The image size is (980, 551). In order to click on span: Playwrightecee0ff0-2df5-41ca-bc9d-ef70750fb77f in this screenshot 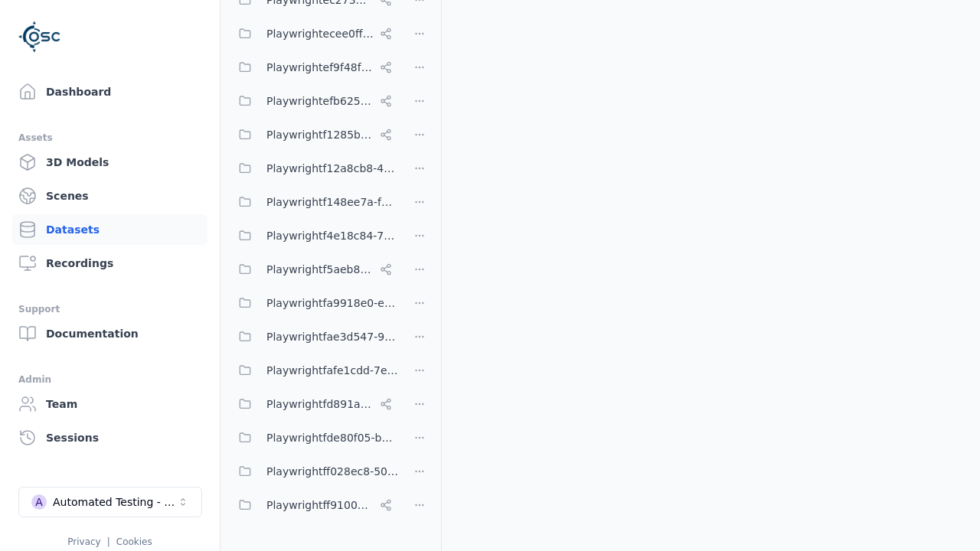, I will do `click(320, 34)`.